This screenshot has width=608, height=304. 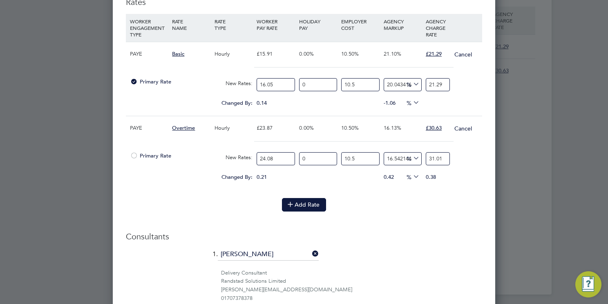 What do you see at coordinates (389, 177) in the screenshot?
I see `span: 0.42` at bounding box center [389, 177].